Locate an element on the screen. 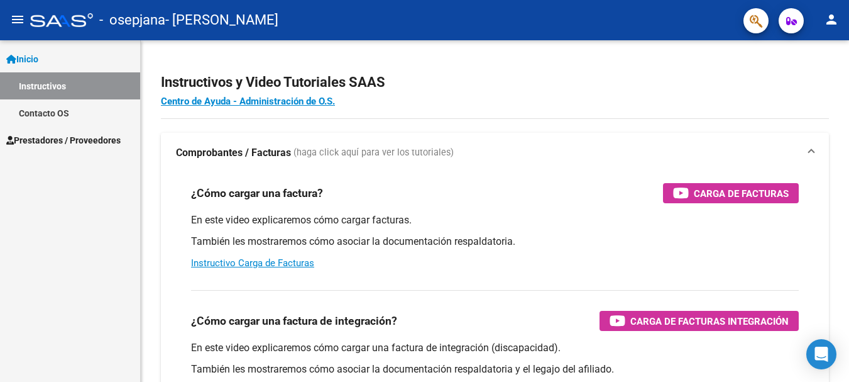  span: Carga de Facturas Integración is located at coordinates (710, 321).